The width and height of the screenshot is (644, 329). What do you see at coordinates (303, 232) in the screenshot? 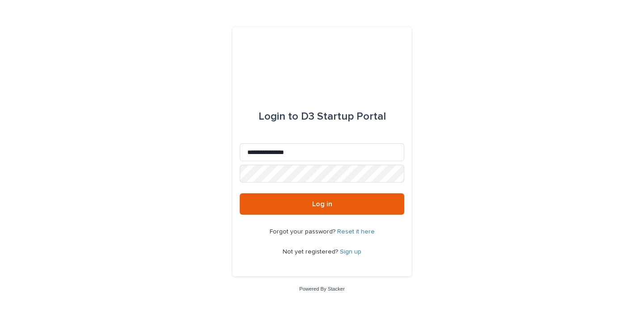
I see `span: Forgot your password?` at bounding box center [303, 232].